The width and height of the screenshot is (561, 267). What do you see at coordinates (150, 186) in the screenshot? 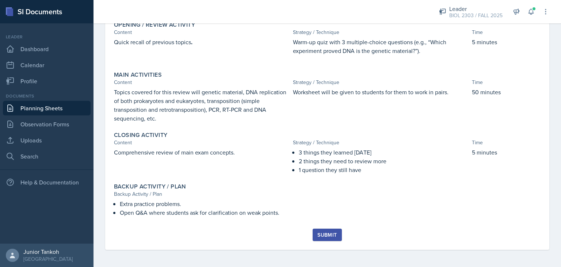
I see `label: Backup Activity / Plan` at bounding box center [150, 186].